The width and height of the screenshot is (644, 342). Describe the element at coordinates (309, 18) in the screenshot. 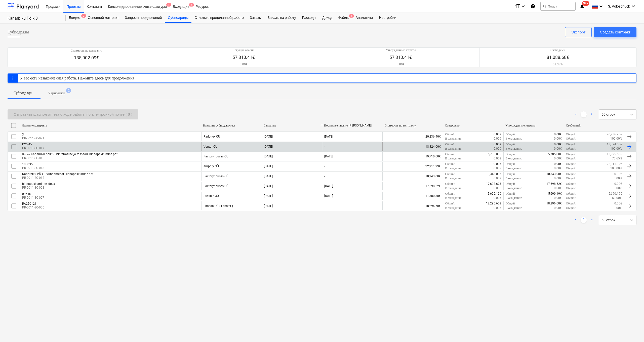

I see `div: Расходы` at that location.